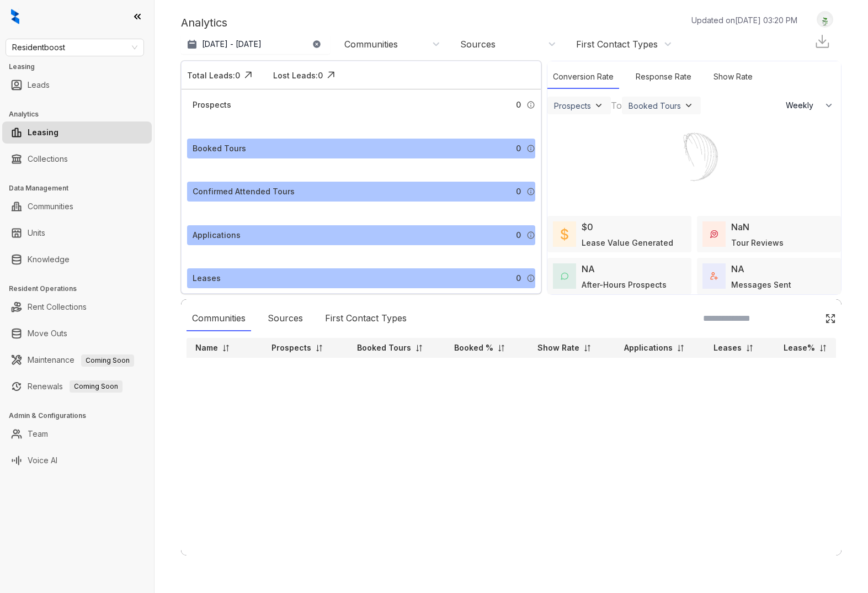 The height and width of the screenshot is (593, 868). Describe the element at coordinates (77, 460) in the screenshot. I see `li: Voice AI` at that location.